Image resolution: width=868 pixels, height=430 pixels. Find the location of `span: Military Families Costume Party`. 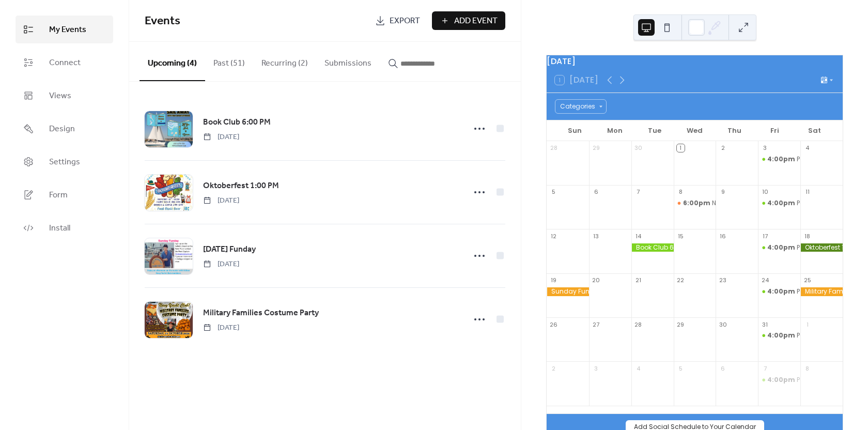

span: Military Families Costume Party is located at coordinates (261, 313).